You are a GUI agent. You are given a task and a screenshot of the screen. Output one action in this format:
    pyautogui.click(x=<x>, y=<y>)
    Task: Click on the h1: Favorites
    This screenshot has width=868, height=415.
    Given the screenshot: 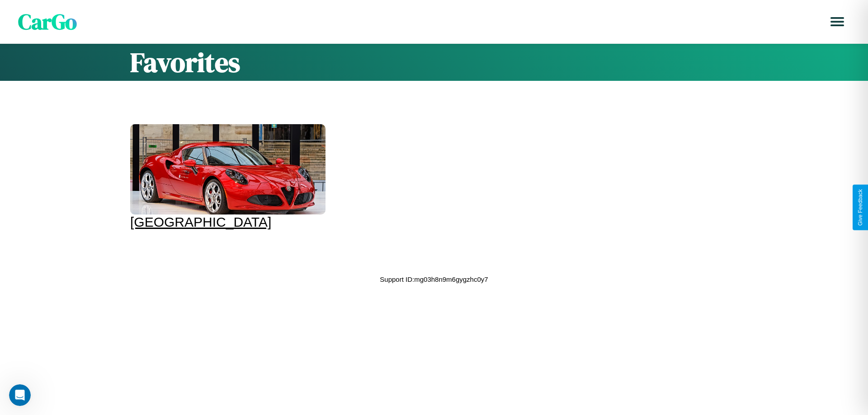 What is the action you would take?
    pyautogui.click(x=434, y=62)
    